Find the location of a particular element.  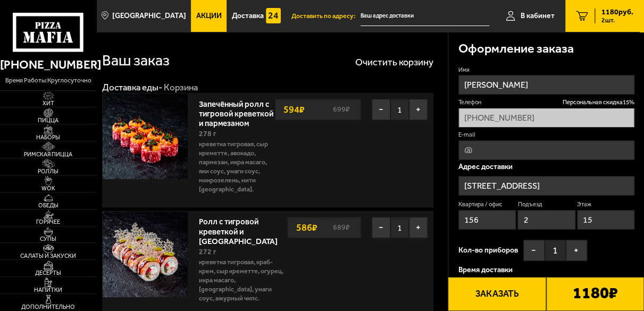

span: Доставить по адресу: is located at coordinates (326, 16).